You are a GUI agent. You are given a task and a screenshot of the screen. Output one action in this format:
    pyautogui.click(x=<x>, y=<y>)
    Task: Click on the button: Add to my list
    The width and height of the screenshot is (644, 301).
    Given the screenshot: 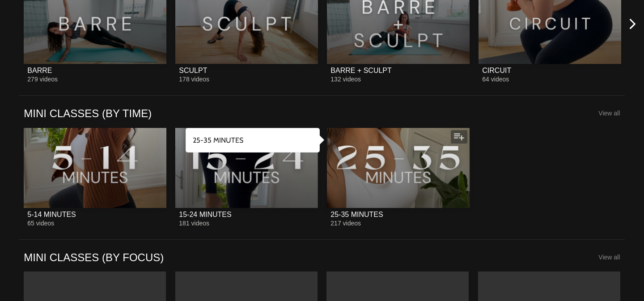 What is the action you would take?
    pyautogui.click(x=459, y=137)
    